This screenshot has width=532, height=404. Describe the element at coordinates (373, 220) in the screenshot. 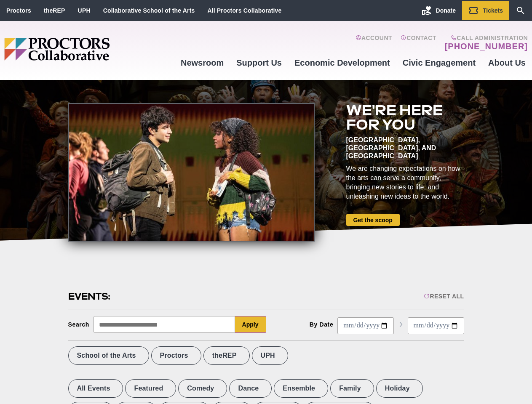

I see `a: Get the scoop` at that location.